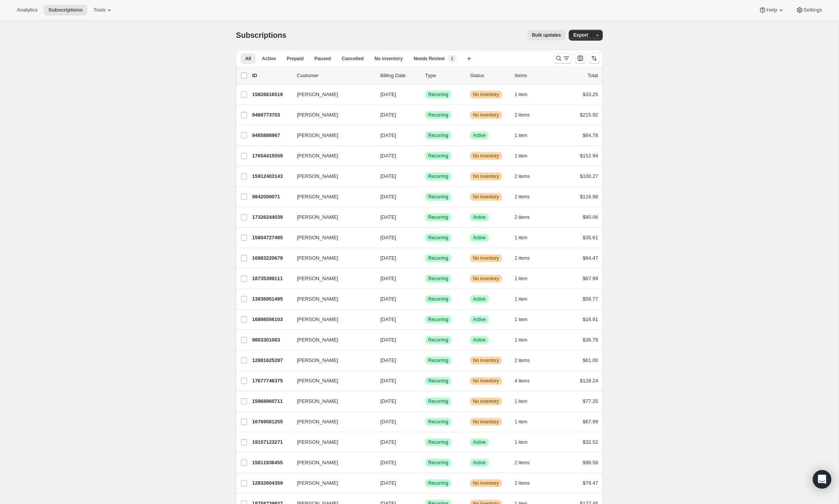 Image resolution: width=839 pixels, height=504 pixels. What do you see at coordinates (400, 76) in the screenshot?
I see `p: Billing Date` at bounding box center [400, 76].